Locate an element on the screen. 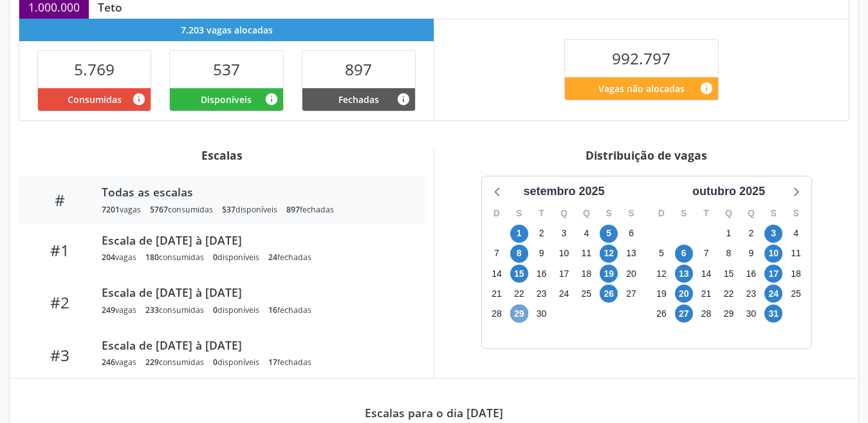 Image resolution: width=868 pixels, height=423 pixels. span: Disponíveis is located at coordinates (225, 99).